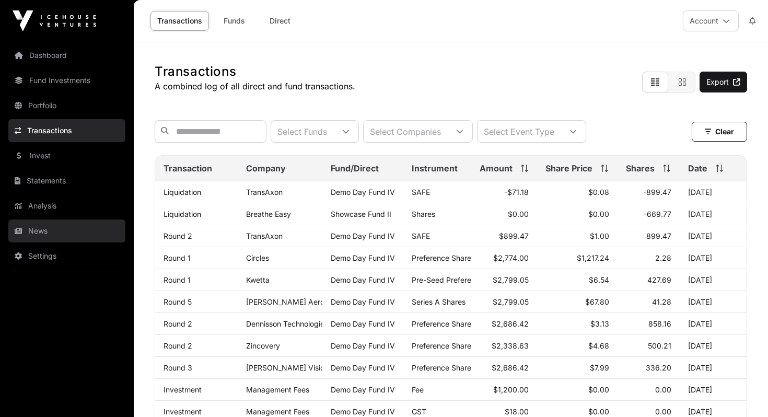 The width and height of the screenshot is (768, 417). What do you see at coordinates (405, 131) in the screenshot?
I see `div: Select Companies` at bounding box center [405, 131].